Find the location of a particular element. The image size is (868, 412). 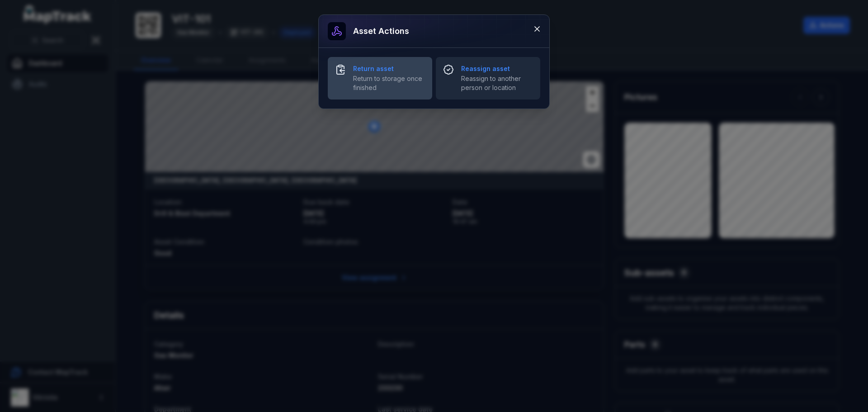

strong: Reassign asset is located at coordinates (497, 69).